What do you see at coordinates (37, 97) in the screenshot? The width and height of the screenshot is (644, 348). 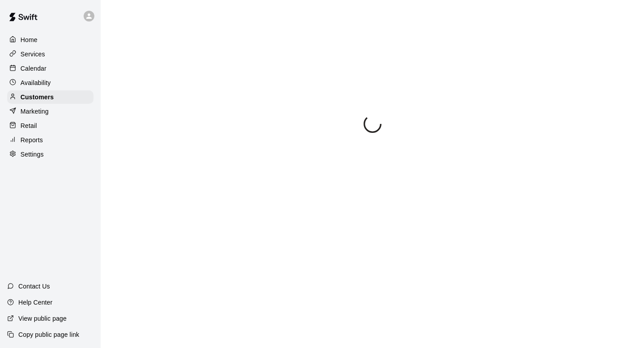 I see `p: Customers` at bounding box center [37, 97].